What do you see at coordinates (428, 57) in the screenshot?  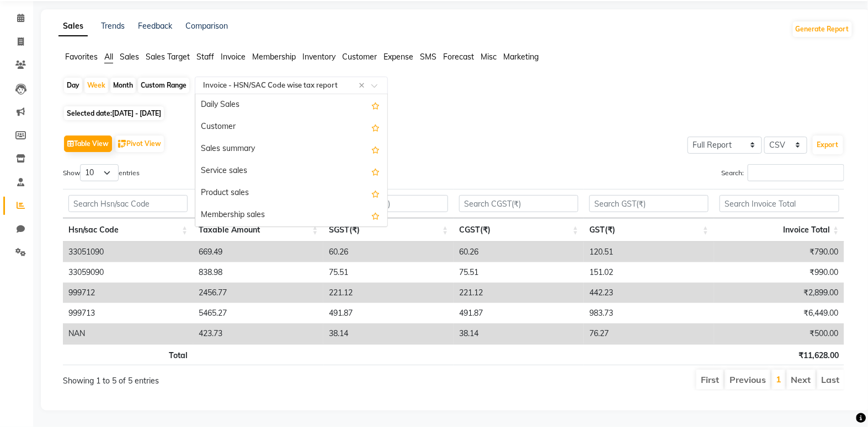 I see `span: SMS` at bounding box center [428, 57].